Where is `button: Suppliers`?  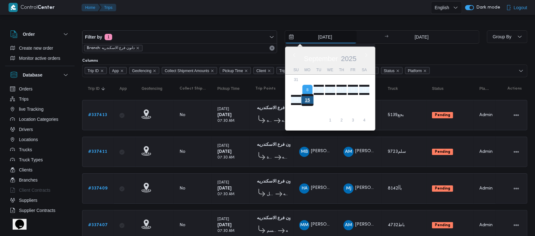 button: Suppliers is located at coordinates (40, 200).